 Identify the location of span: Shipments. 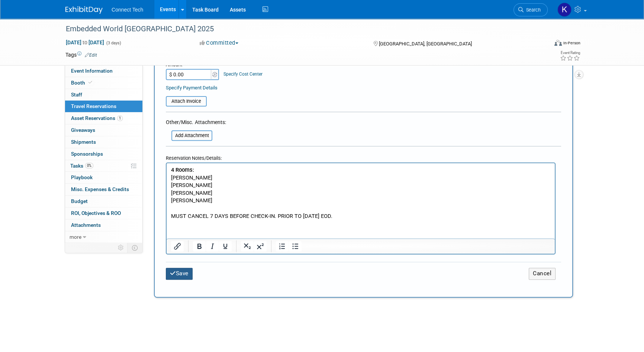
(83, 142).